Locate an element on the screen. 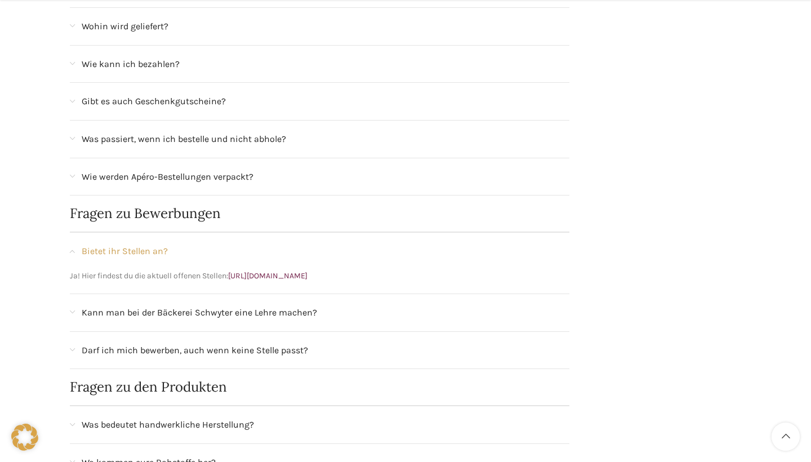 This screenshot has width=811, height=462. a: Scroll to top button is located at coordinates (786, 437).